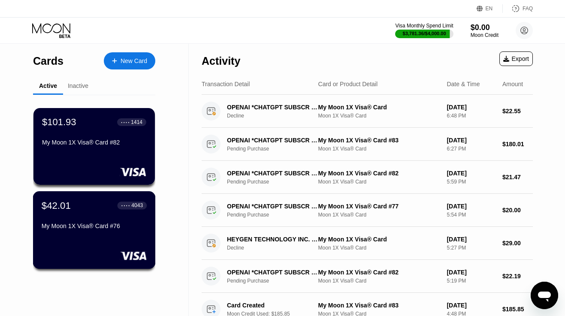 The height and width of the screenshot is (316, 565). What do you see at coordinates (513, 84) in the screenshot?
I see `div: Amount` at bounding box center [513, 84].